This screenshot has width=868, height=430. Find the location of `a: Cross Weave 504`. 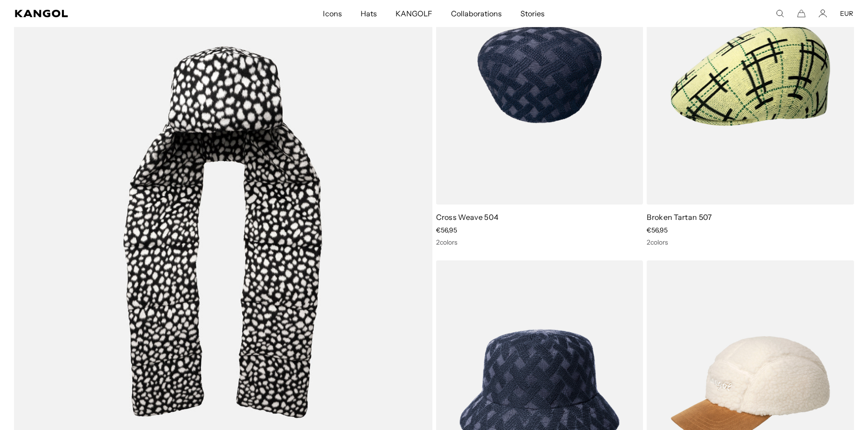

a: Cross Weave 504 is located at coordinates (467, 217).